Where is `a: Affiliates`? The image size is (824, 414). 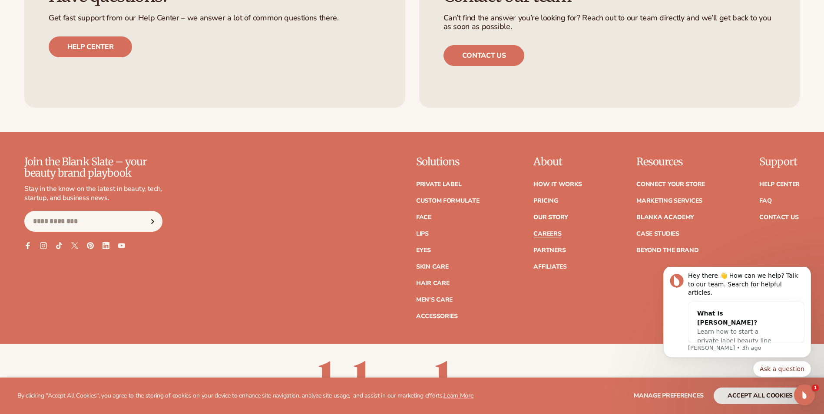
a: Affiliates is located at coordinates (550, 267).